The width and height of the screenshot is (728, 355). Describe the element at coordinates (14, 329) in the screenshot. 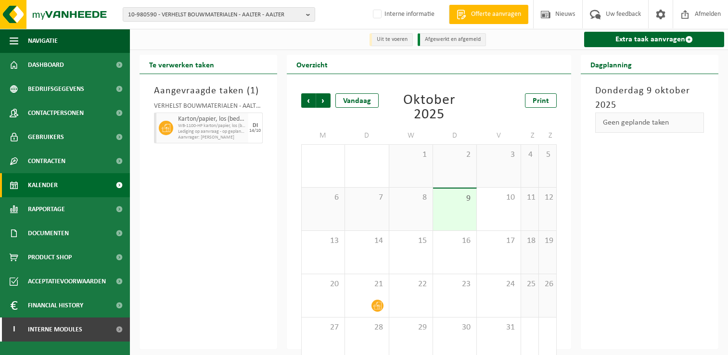

I see `span: I` at that location.